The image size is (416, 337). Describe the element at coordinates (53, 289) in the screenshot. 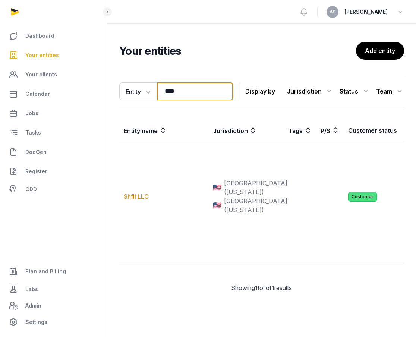

I see `a: Labs` at that location.